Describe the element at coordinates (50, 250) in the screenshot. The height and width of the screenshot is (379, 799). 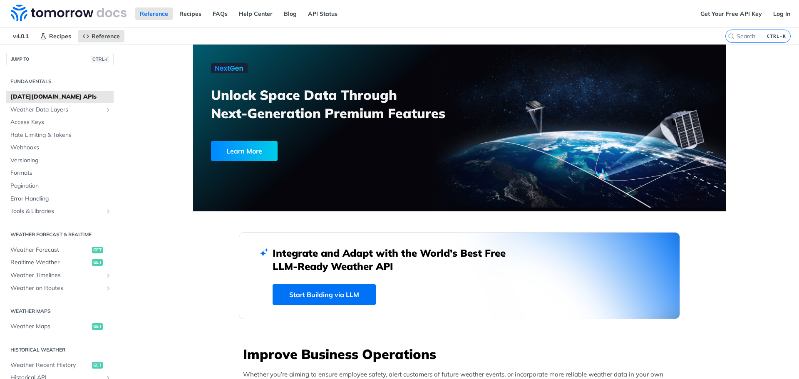
I see `span: Weather Forecast` at that location.